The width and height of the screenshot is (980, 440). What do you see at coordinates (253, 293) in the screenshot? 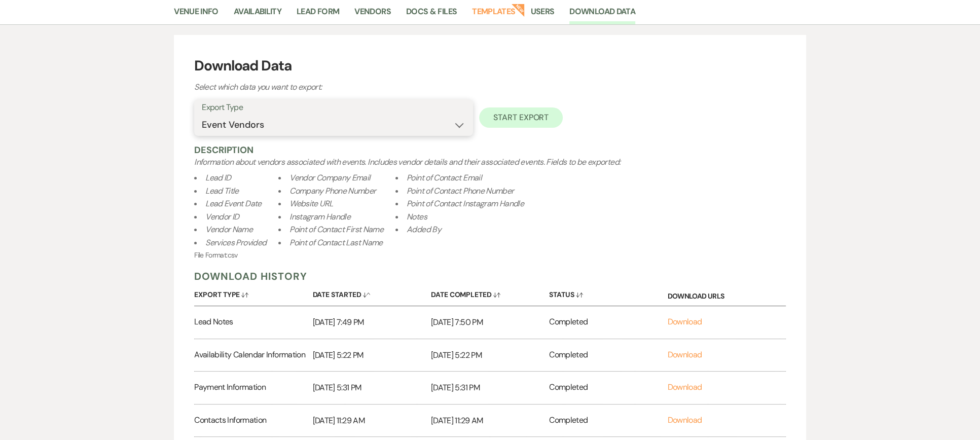
I see `button: Export Type` at bounding box center [253, 293].